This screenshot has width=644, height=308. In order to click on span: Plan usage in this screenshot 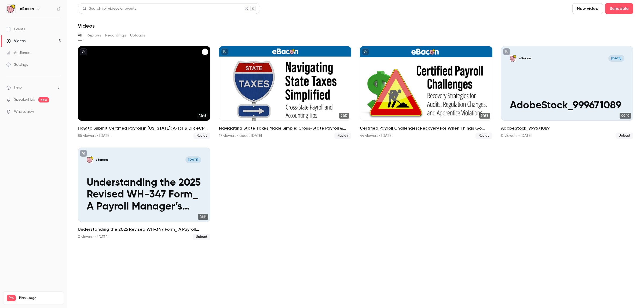, I will do `click(40, 298)`.